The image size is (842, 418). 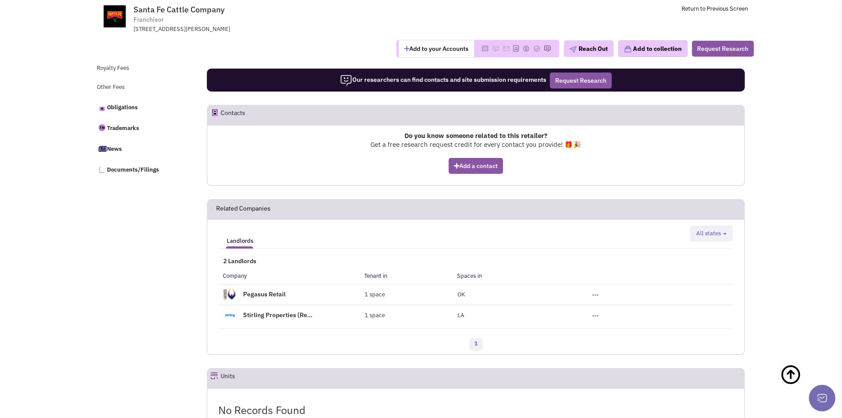 I want to click on b: Do you know someone related to this retailer?, so click(x=476, y=135).